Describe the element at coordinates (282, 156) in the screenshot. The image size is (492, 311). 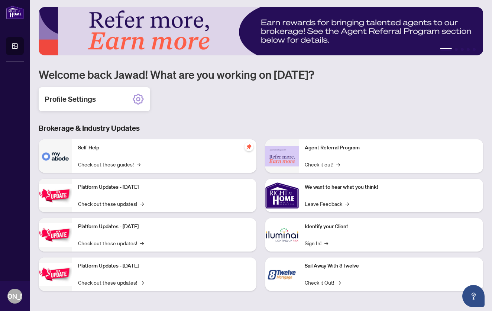
I see `img: Agent Referral Program` at that location.